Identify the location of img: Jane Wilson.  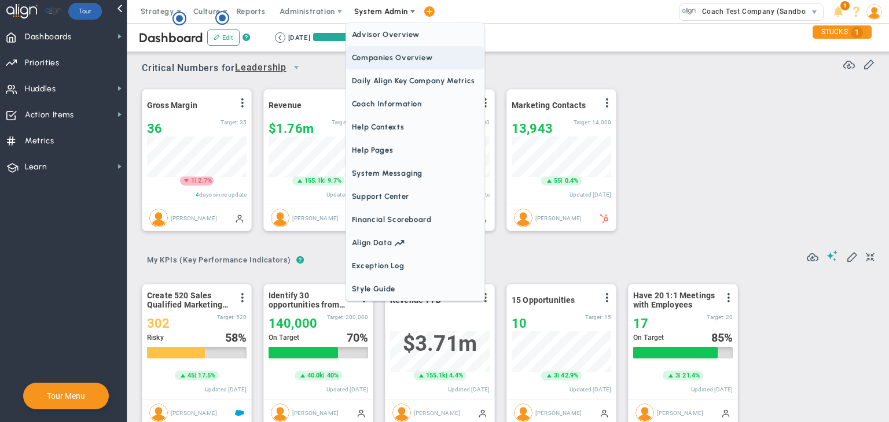
(159, 218).